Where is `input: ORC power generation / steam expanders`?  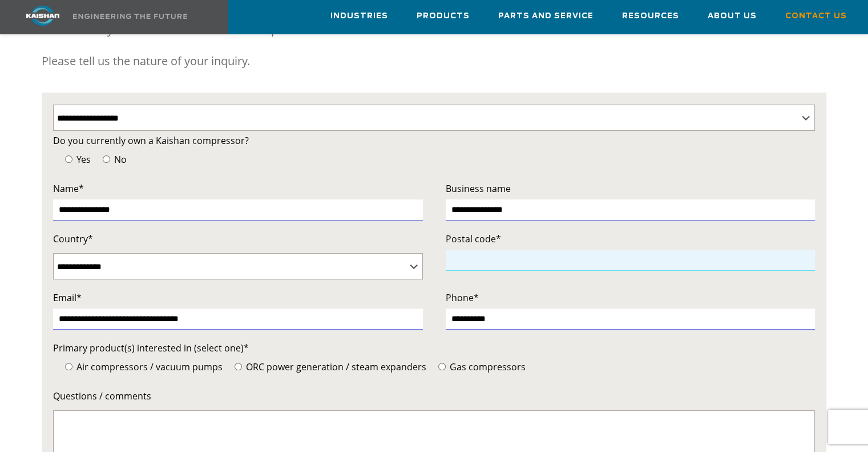 input: ORC power generation / steam expanders is located at coordinates (238, 366).